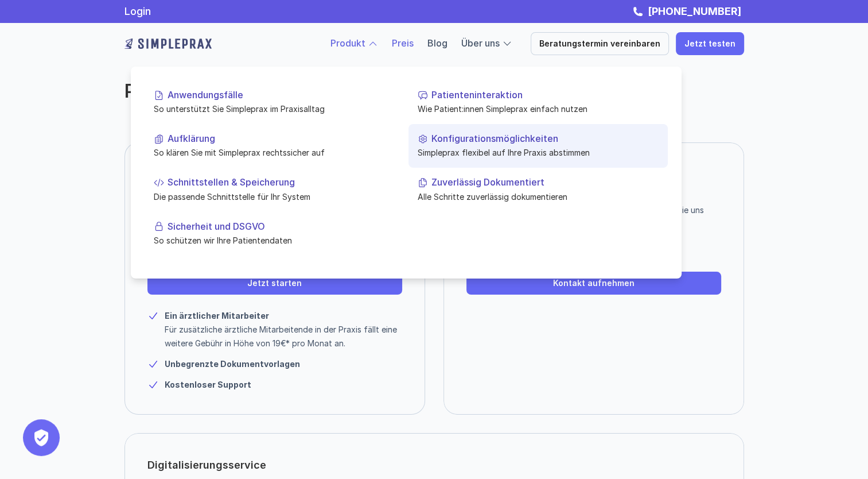  Describe the element at coordinates (339, 92) in the screenshot. I see `h2: Preis` at that location.